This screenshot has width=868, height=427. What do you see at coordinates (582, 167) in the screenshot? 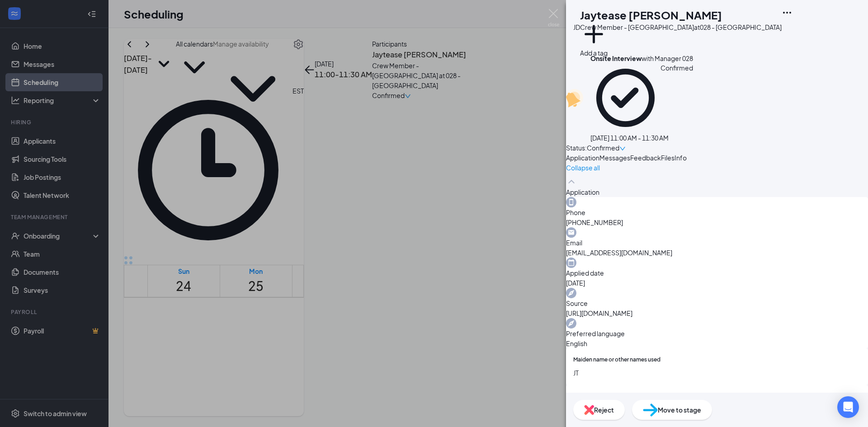
I see `span: Collapse all` at bounding box center [582, 167].